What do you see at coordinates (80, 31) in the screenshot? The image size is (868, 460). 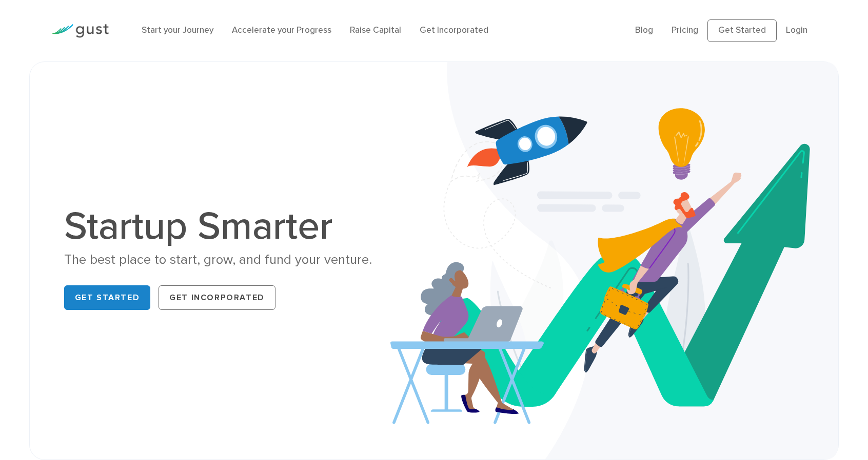 I see `img: Gust Logo` at bounding box center [80, 31].